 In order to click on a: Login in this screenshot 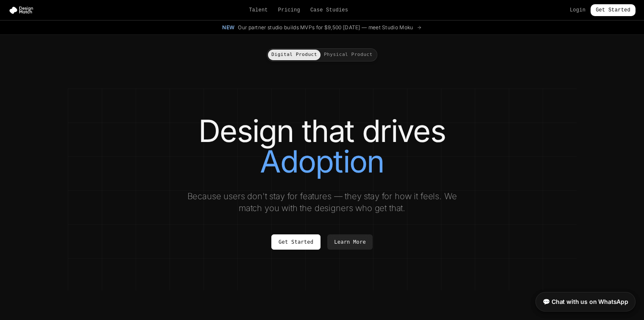, I will do `click(577, 10)`.